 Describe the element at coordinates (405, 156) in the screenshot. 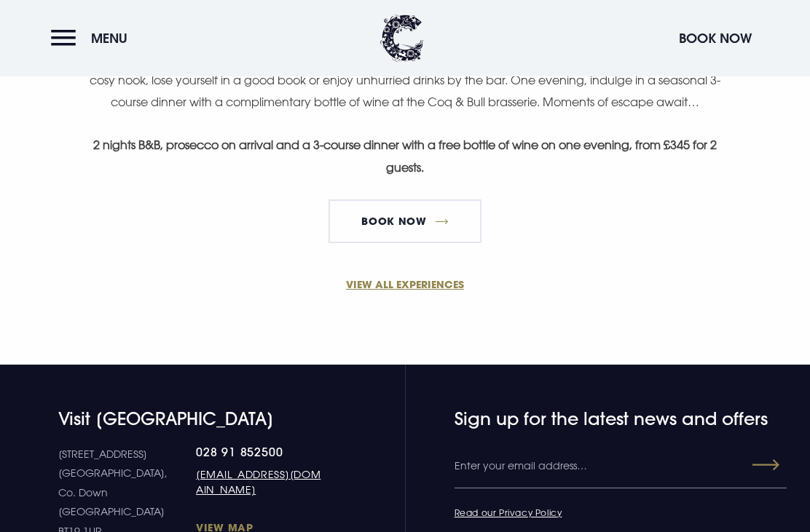

I see `strong: 2 nights B&B, prosecco on arrival and a 3-course dinner with a free bottle of wine on one evening...` at that location.